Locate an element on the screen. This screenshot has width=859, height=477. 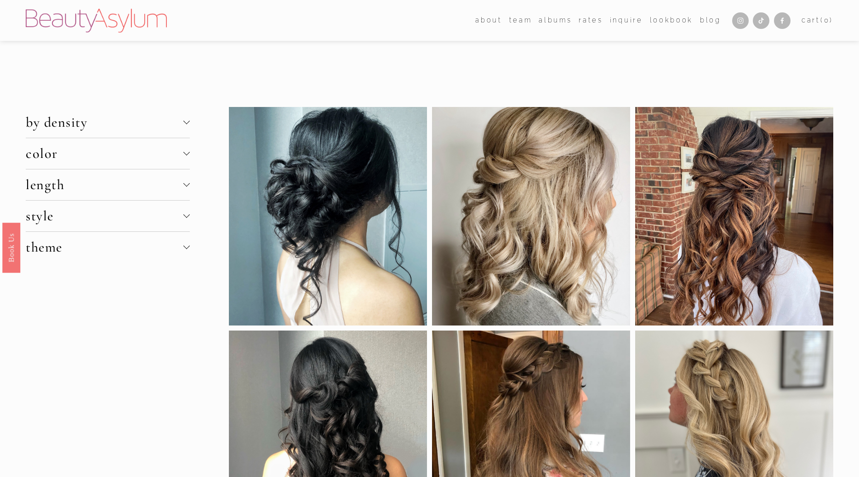
button: color is located at coordinates (108, 153).